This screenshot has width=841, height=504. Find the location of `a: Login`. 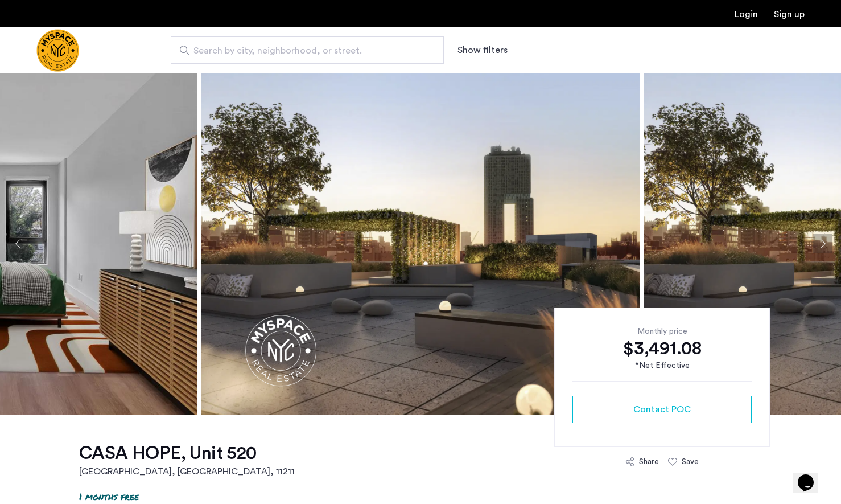

a: Login is located at coordinates (747, 14).